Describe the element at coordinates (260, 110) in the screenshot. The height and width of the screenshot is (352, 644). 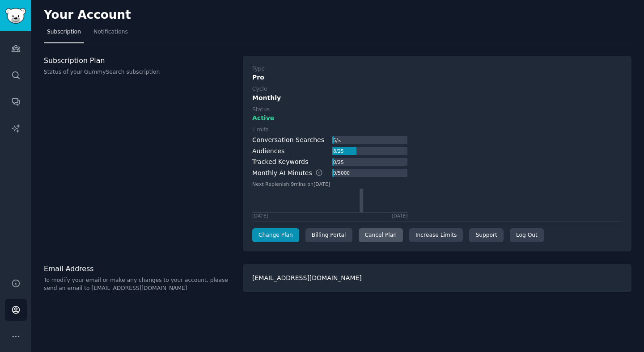
I see `div: Status` at that location.